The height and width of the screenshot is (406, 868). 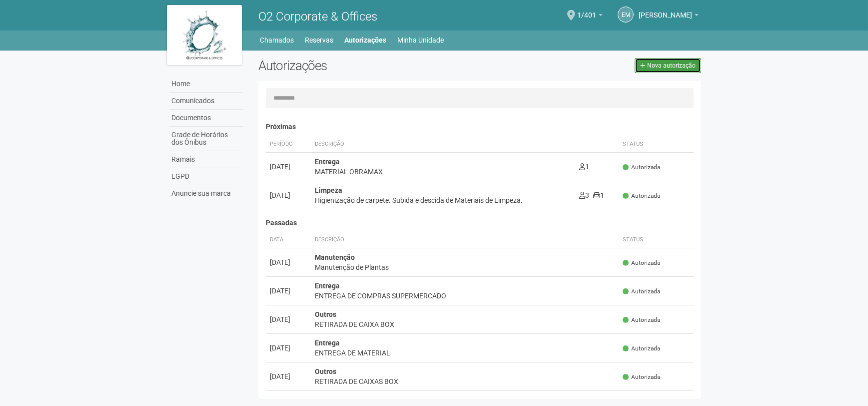 What do you see at coordinates (465, 381) in the screenshot?
I see `div: RETIRADA DE CAIXAS BOX` at bounding box center [465, 381].